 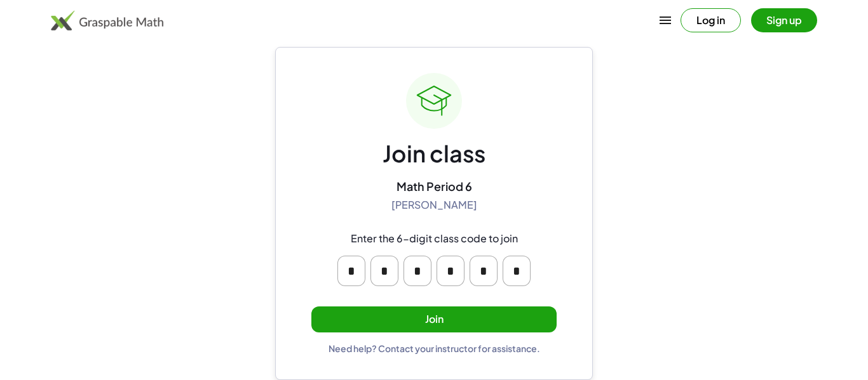 What do you see at coordinates (434, 348) in the screenshot?
I see `div: Need help? Contact your instructor for assistance.` at bounding box center [434, 348].